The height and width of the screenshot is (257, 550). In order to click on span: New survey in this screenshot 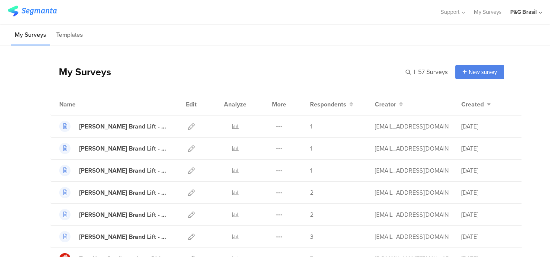, I will do `click(483, 72)`.